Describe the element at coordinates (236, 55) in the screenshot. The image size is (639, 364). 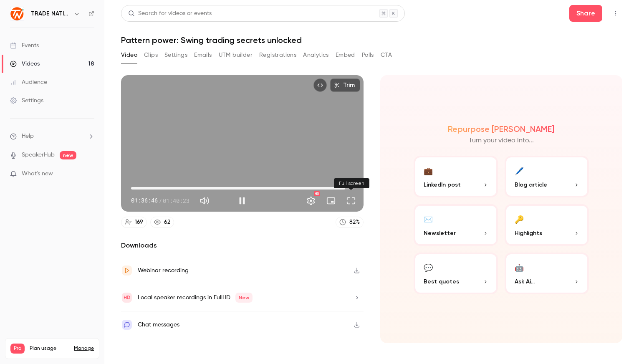
I see `button: UTM builder` at that location.